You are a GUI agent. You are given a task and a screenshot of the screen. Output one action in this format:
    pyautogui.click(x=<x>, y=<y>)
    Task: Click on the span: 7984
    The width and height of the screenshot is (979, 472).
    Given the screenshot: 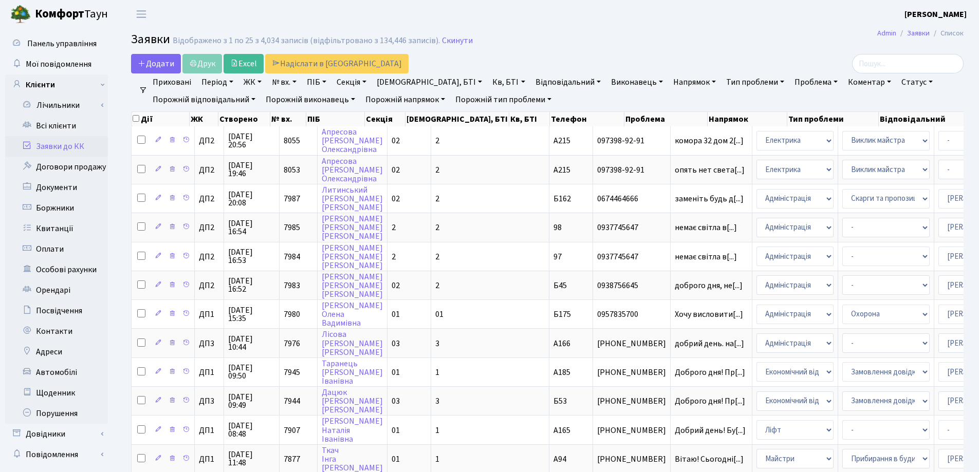 What is the action you would take?
    pyautogui.click(x=292, y=257)
    